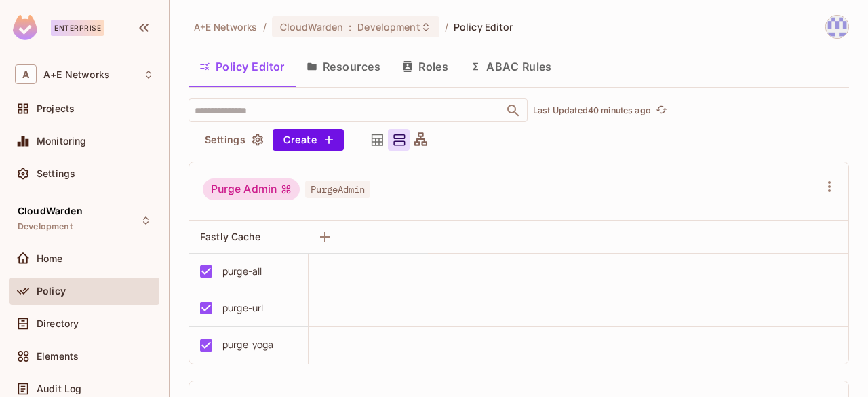 Image resolution: width=868 pixels, height=397 pixels. I want to click on p: Last Updated 40 minutes ago, so click(592, 110).